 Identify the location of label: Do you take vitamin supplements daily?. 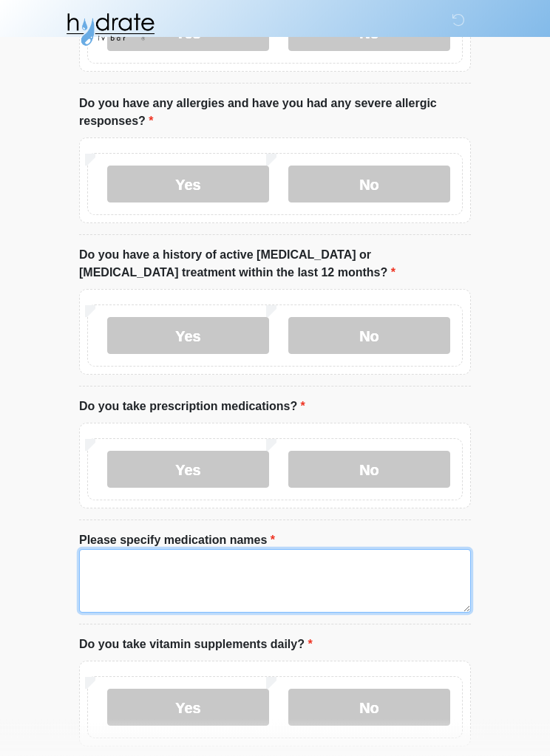
(196, 645).